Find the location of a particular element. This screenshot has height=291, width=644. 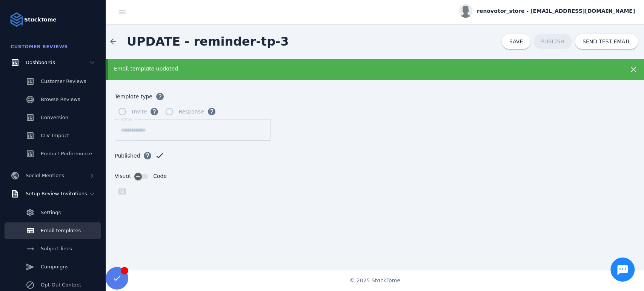

span: SEND TEST EMAIL is located at coordinates (607, 41).